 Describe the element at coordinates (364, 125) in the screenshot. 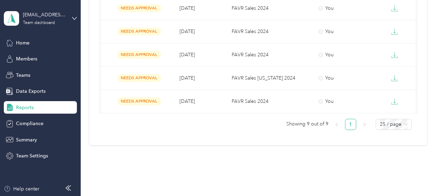

I see `button: right` at that location.